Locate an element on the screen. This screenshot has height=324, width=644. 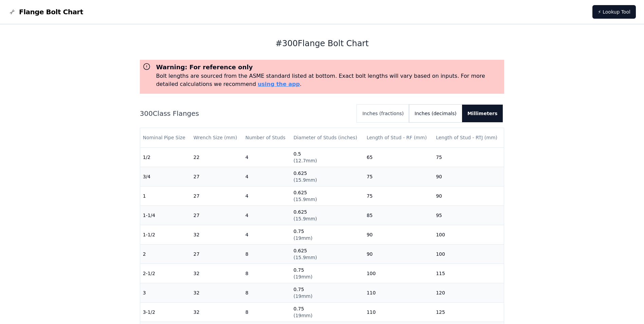
td: 1 is located at coordinates (165, 196).